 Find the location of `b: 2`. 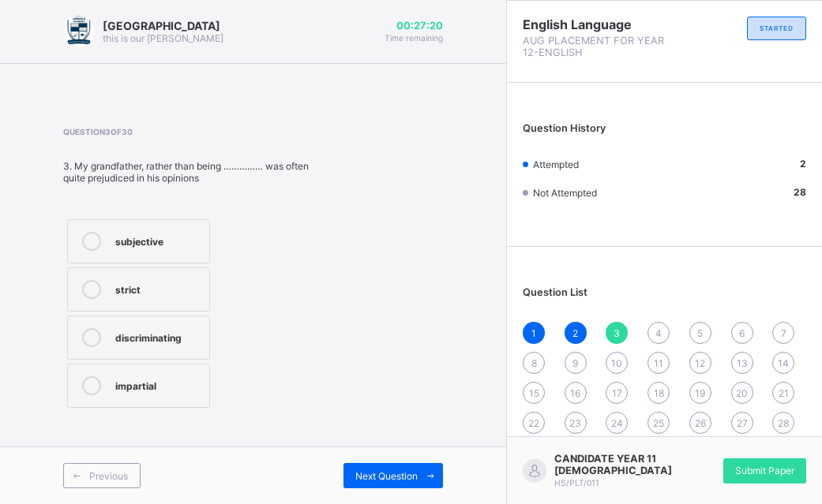

b: 2 is located at coordinates (803, 163).